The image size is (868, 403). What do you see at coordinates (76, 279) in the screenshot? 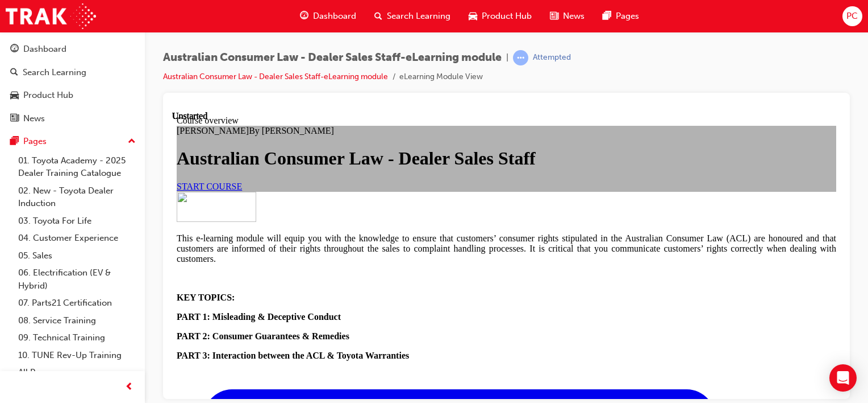
I see `a: 06. Electrification (EV & Hybrid)` at bounding box center [76, 279].